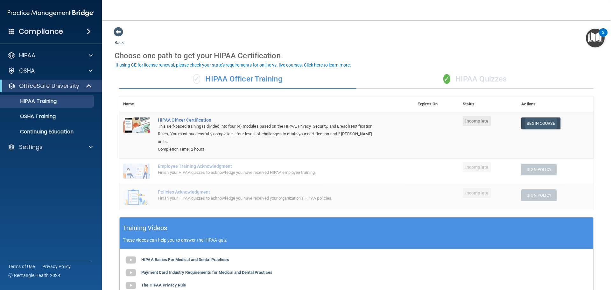 This screenshot has width=611, height=290. I want to click on div: HIPAA Officer Training, so click(238, 79).